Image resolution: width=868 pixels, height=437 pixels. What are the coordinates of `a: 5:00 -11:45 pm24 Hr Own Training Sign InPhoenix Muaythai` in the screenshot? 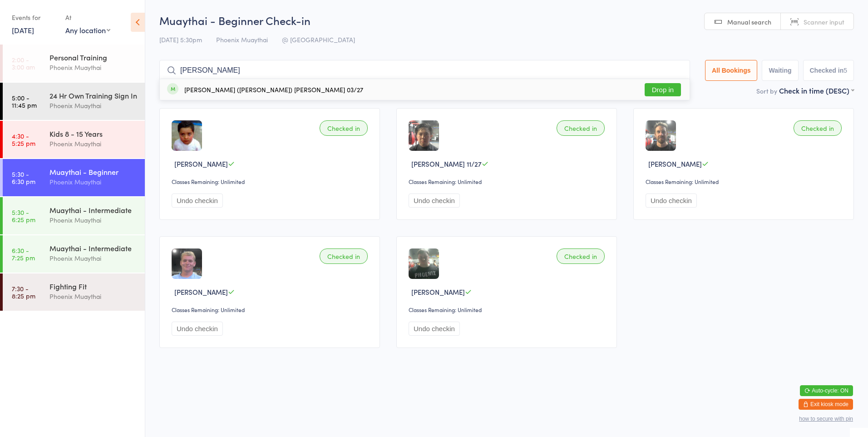 It's located at (73, 102).